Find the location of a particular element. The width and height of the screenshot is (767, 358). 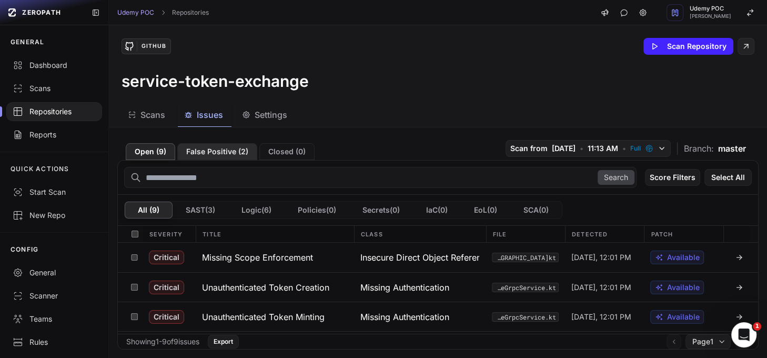

div: Class is located at coordinates (420, 234).